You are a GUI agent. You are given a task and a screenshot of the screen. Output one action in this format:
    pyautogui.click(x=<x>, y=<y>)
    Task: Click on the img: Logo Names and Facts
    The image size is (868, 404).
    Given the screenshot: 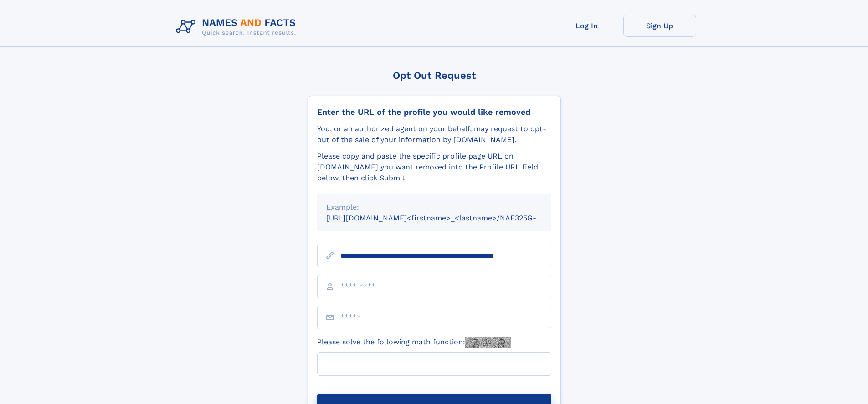 What is the action you would take?
    pyautogui.click(x=238, y=27)
    